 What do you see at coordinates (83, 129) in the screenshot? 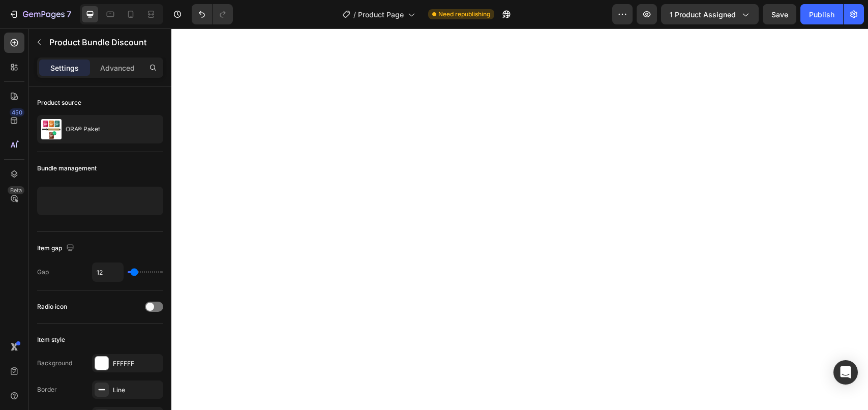
I see `p: ORA® Paket` at bounding box center [83, 129].